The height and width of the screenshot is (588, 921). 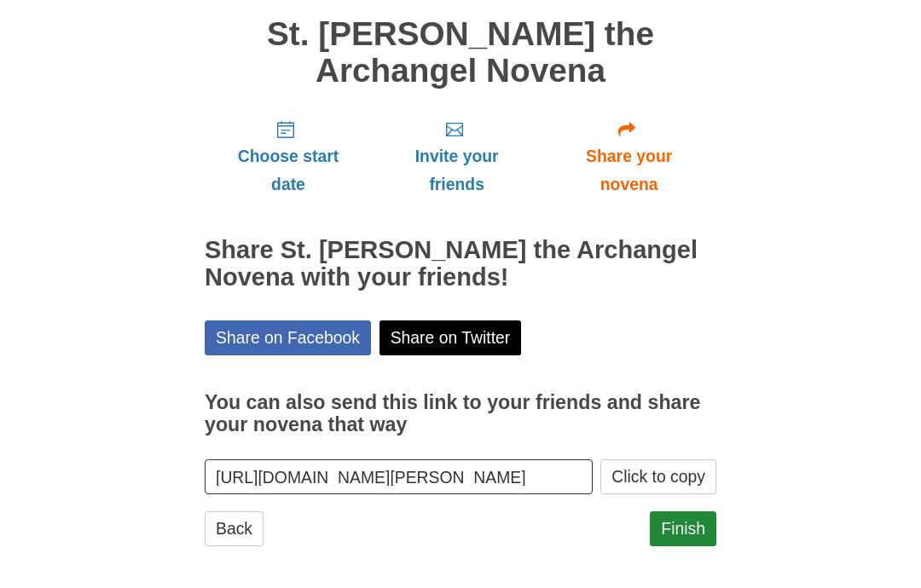 What do you see at coordinates (629, 156) in the screenshot?
I see `a: Share your novena` at bounding box center [629, 156].